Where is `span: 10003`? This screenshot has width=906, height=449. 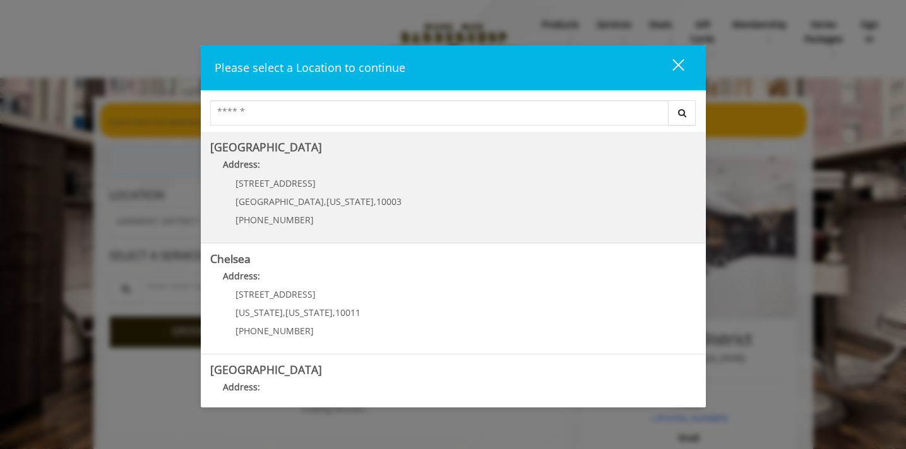 span: 10003 is located at coordinates (389, 201).